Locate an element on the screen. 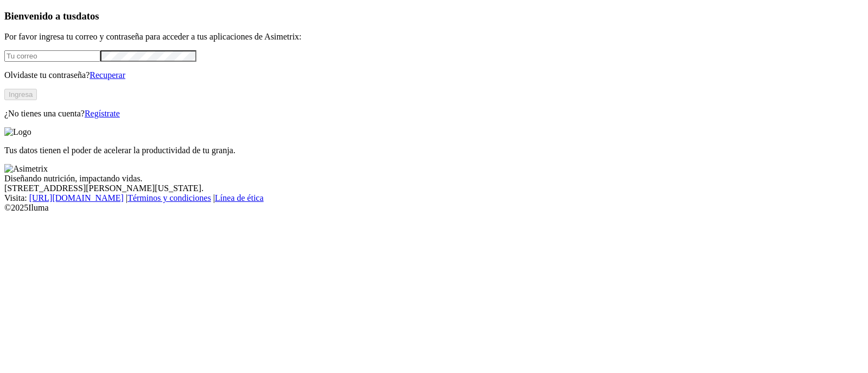 This screenshot has width=868, height=373. img: Logo is located at coordinates (18, 132).